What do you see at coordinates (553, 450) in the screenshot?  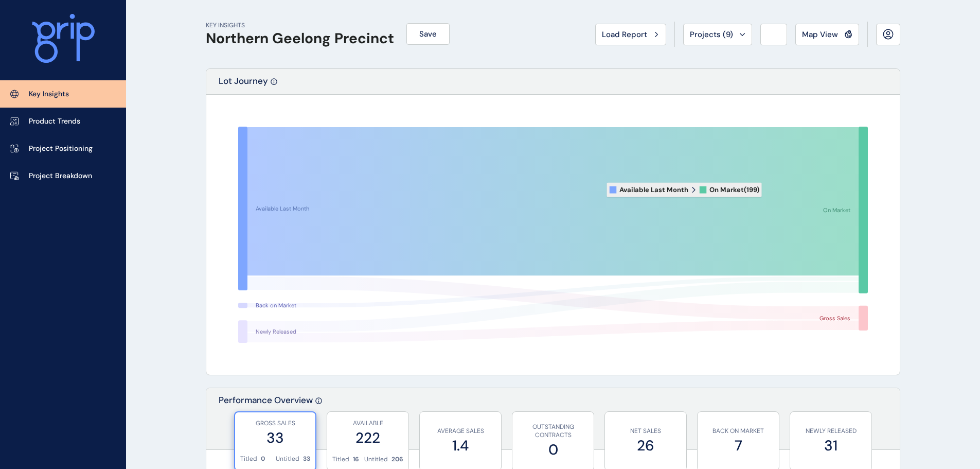 I see `label: 0` at bounding box center [553, 450].